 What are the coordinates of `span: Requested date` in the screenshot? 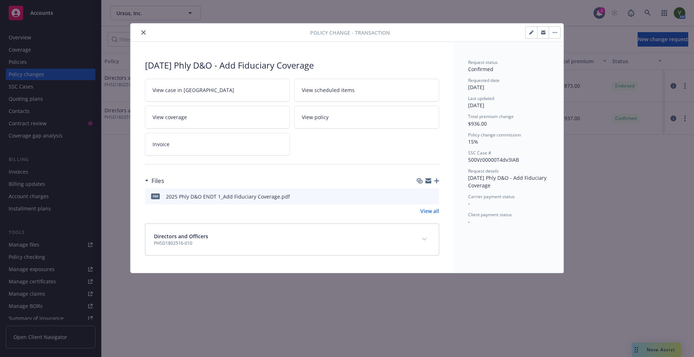 It's located at (483, 80).